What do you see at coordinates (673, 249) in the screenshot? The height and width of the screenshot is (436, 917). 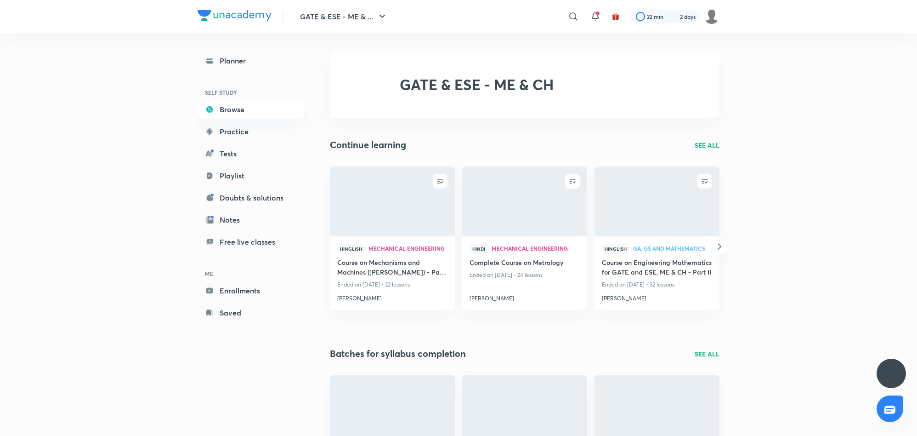 I see `a: GA, GS and Mathematics` at bounding box center [673, 249].